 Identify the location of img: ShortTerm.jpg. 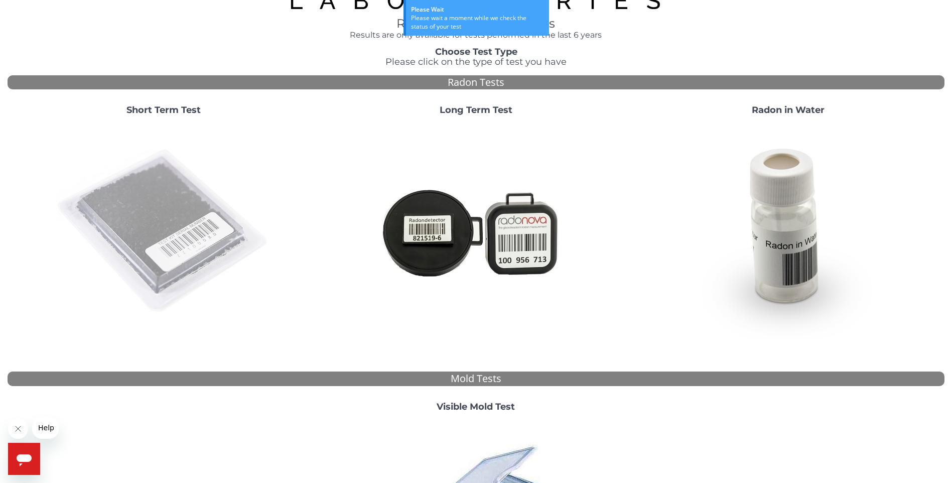
(164, 231).